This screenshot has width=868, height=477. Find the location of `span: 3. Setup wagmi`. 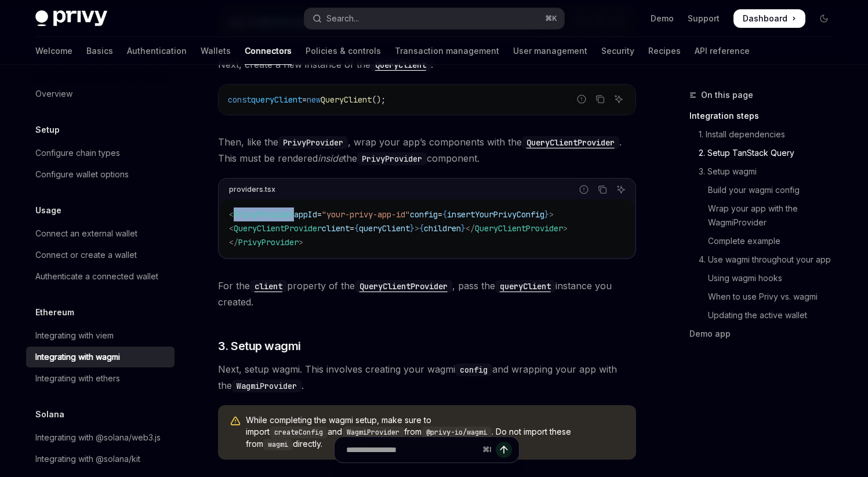

span: 3. Setup wagmi is located at coordinates (259, 346).